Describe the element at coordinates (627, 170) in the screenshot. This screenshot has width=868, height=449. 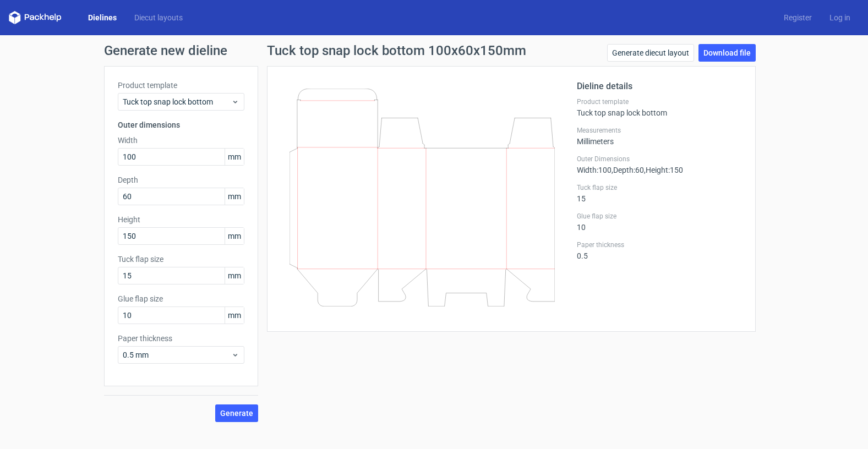
I see `span: , Depth : 60` at that location.